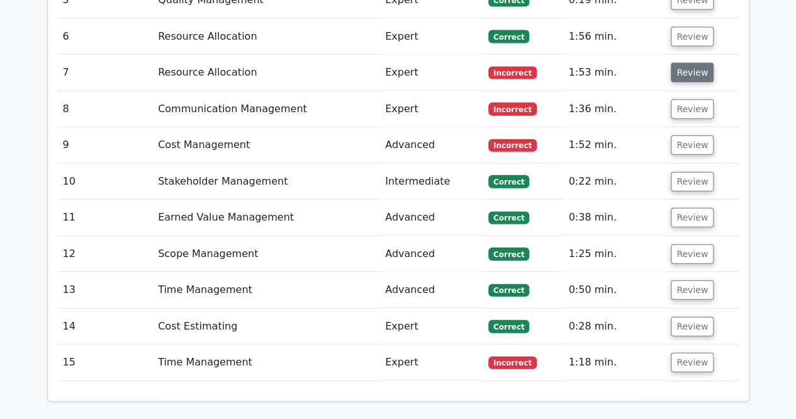 The image size is (796, 419). What do you see at coordinates (266, 109) in the screenshot?
I see `td: Communication Management` at bounding box center [266, 109].